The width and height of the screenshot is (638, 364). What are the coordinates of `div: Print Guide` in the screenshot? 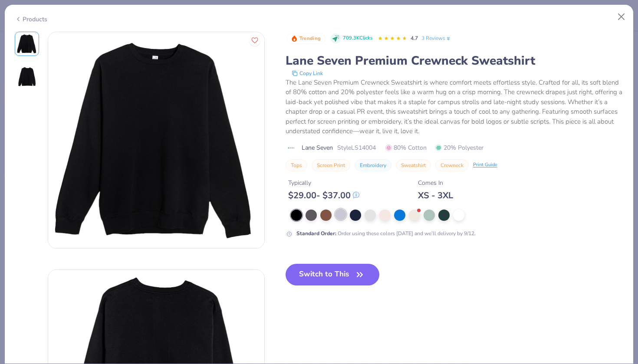 It's located at (485, 165).